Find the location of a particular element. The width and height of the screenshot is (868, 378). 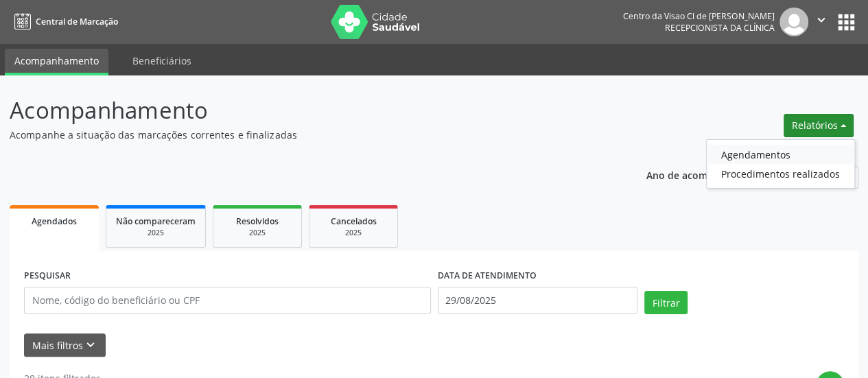

span: Agendados is located at coordinates (54, 221).